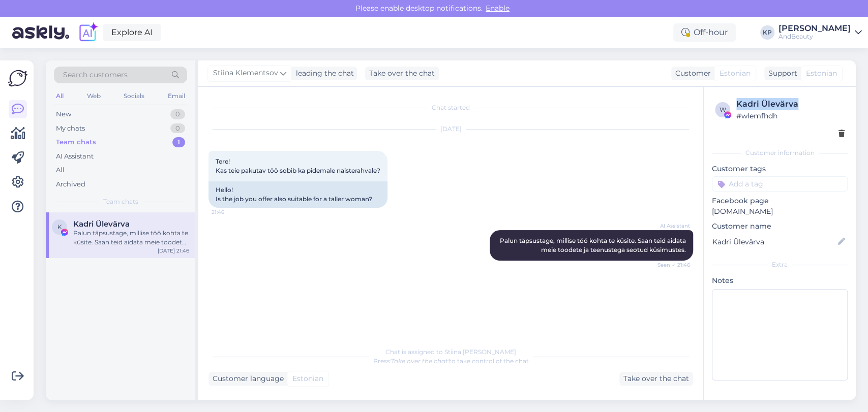 Image resolution: width=868 pixels, height=412 pixels. What do you see at coordinates (298, 195) in the screenshot?
I see `div: Hello! Is the job you offer also suitable for a taller woman?` at bounding box center [298, 195].